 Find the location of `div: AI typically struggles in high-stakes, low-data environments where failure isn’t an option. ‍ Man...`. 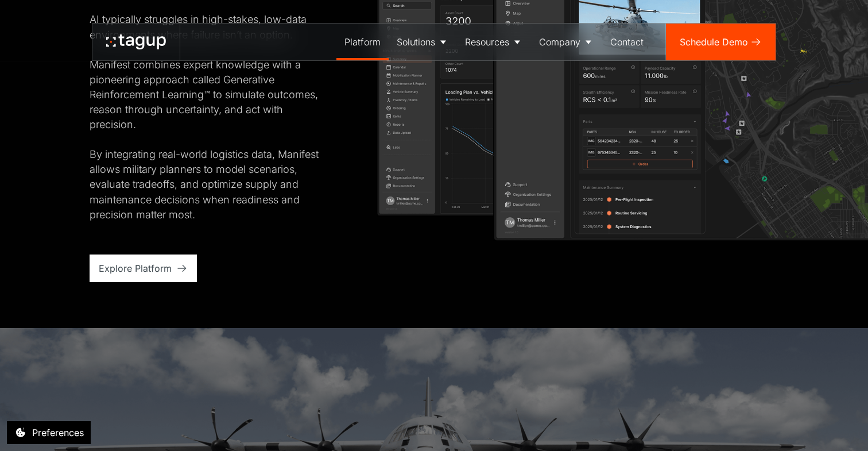

div: AI typically struggles in high-stakes, low-data environments where failure isn’t an option. ‍ Man... is located at coordinates (210, 117).